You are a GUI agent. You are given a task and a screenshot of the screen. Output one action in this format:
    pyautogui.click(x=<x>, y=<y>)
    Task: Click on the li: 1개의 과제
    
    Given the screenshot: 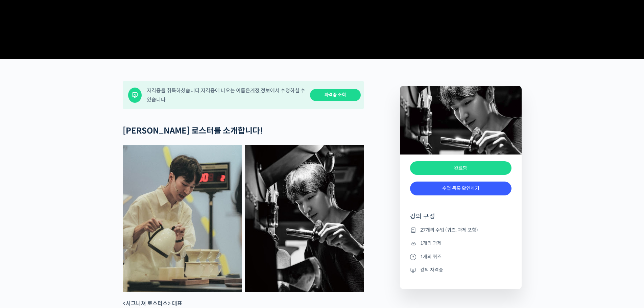 What is the action you would take?
    pyautogui.click(x=461, y=244)
    